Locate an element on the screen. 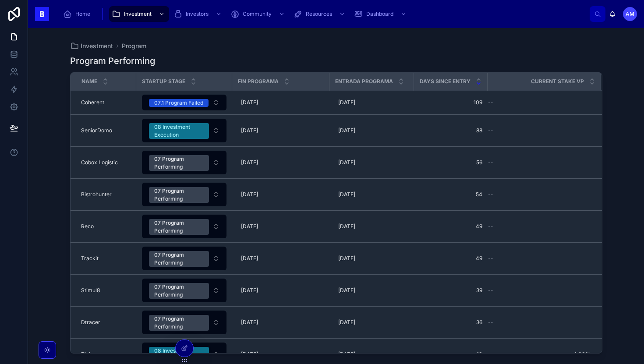 The width and height of the screenshot is (644, 364). a: Community is located at coordinates (258, 14).